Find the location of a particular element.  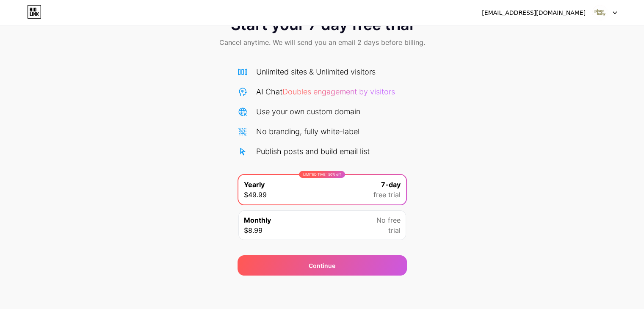

span: trial is located at coordinates (394, 230).